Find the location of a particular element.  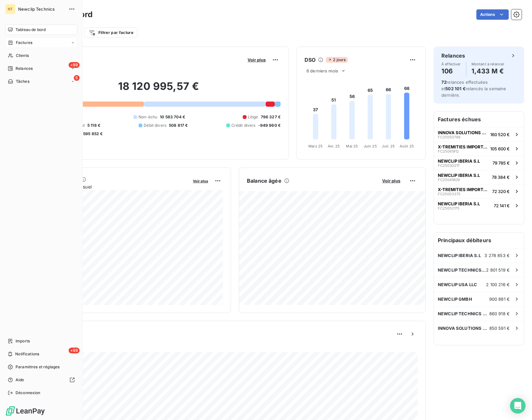

button: Actions is located at coordinates (493, 15).